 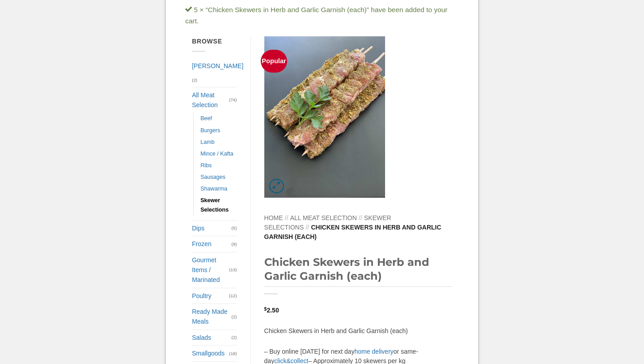 What do you see at coordinates (206, 166) in the screenshot?
I see `a: Ribs` at bounding box center [206, 166].